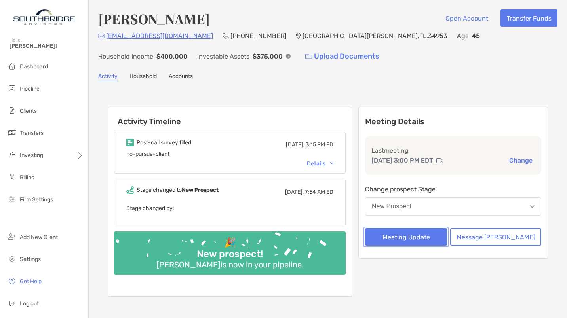 Image resolution: width=567 pixels, height=318 pixels. What do you see at coordinates (34, 67) in the screenshot?
I see `span: Dashboard` at bounding box center [34, 67].